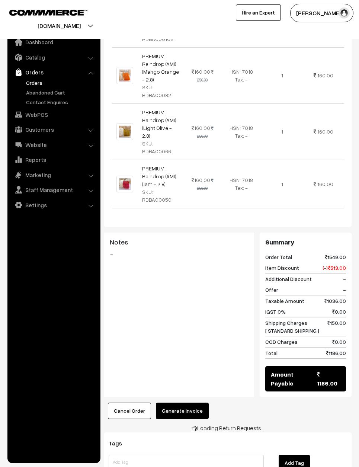 Image resolution: width=359 pixels, height=467 pixels. I want to click on a: PREMIUM Raindrop (AMI) (Light Olive - 2.8), so click(159, 124).